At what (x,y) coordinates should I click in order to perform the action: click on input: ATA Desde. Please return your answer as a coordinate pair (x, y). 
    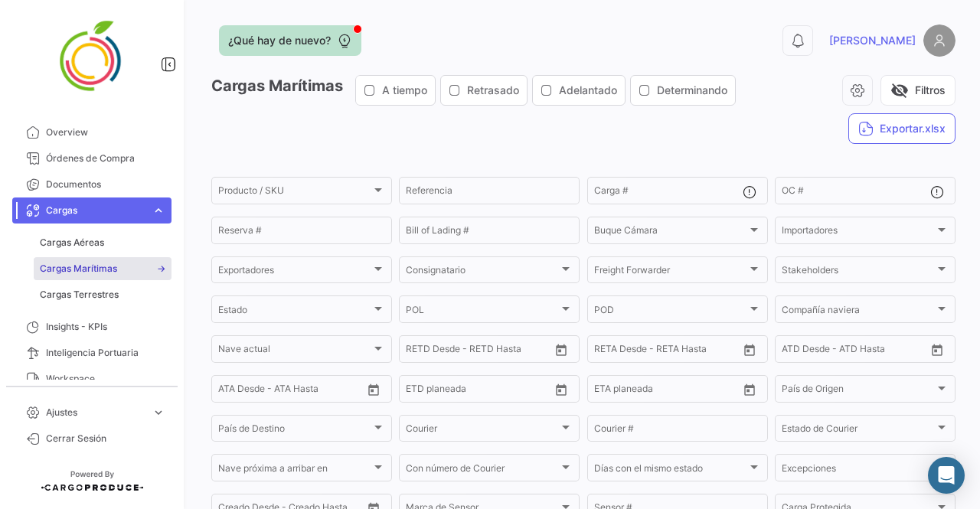
    Looking at the image, I should click on (242, 391).